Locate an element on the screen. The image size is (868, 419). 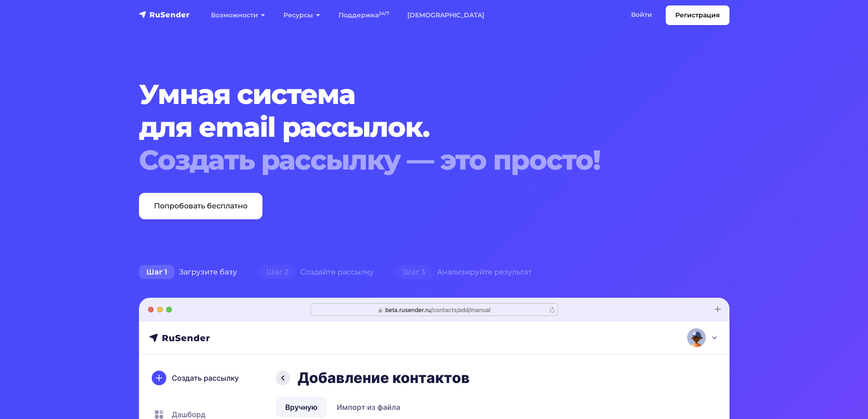
a: Попробовать бесплатно is located at coordinates (200, 206).